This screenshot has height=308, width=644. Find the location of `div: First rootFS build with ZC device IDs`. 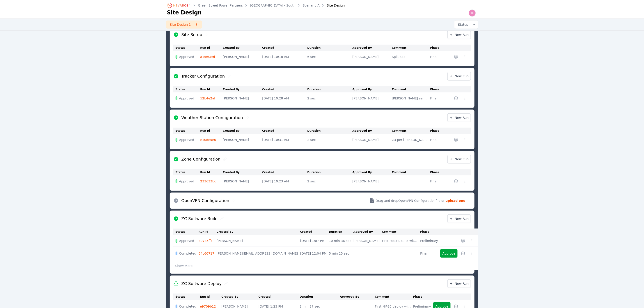

div: First rootFS build with ZC device IDs is located at coordinates (400, 241).